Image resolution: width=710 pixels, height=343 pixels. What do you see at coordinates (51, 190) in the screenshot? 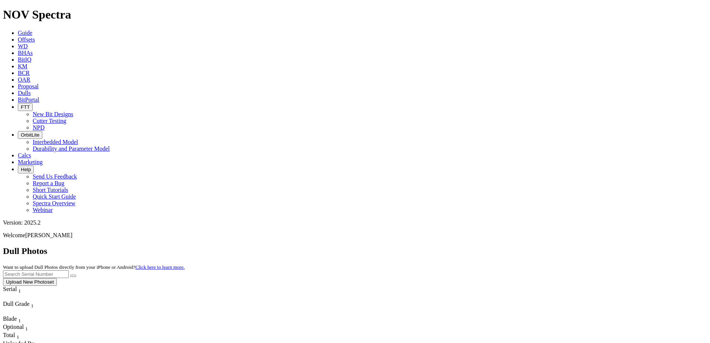
I see `a: Short Tutorials` at bounding box center [51, 190].